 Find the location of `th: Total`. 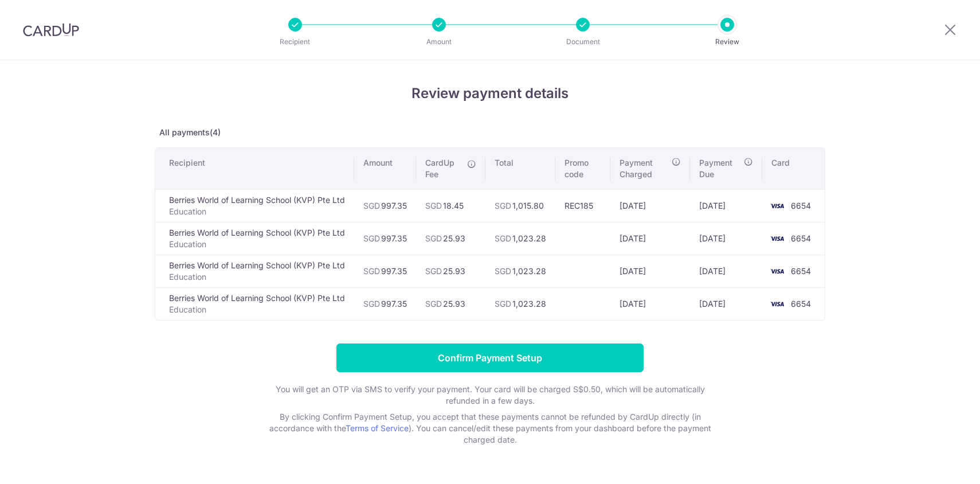

th: Total is located at coordinates (520, 169).